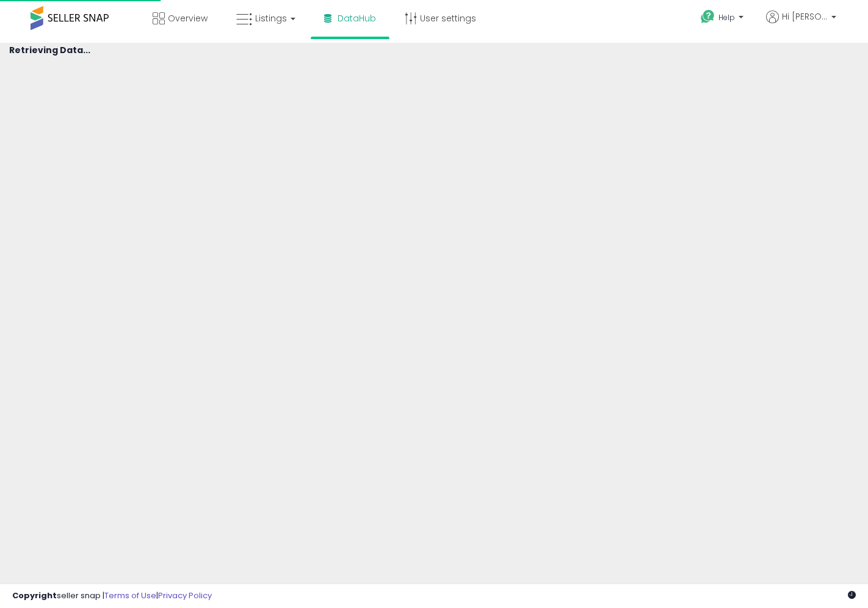  I want to click on h4: Retrieving Data..., so click(434, 50).